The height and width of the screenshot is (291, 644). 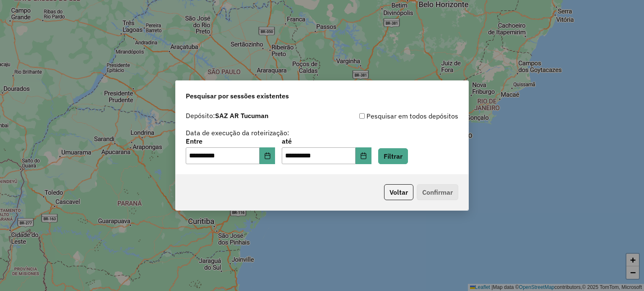 I want to click on strong: SAZ AR Tucuman, so click(x=241, y=116).